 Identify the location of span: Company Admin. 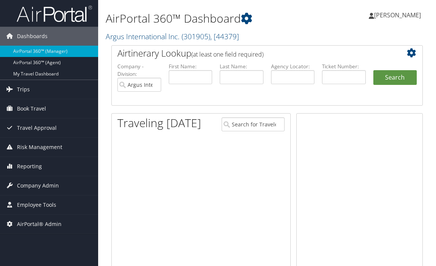
(38, 186).